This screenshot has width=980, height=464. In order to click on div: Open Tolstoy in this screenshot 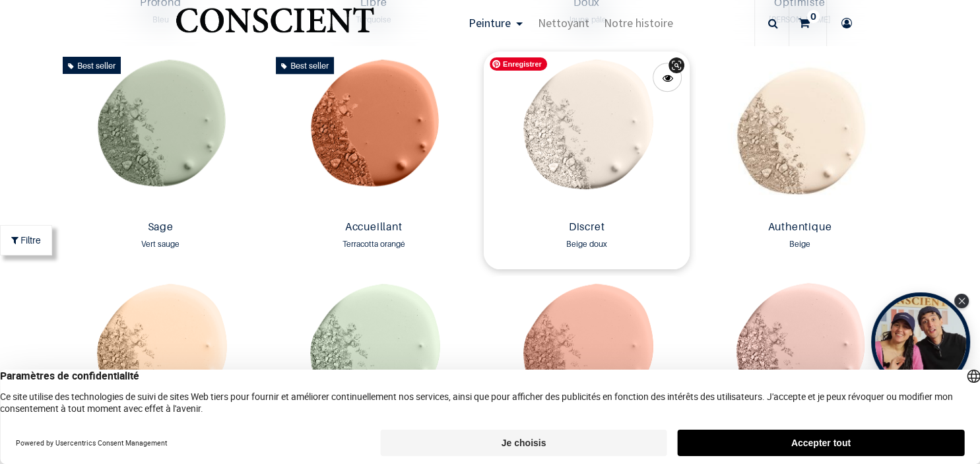, I will do `click(921, 342)`.